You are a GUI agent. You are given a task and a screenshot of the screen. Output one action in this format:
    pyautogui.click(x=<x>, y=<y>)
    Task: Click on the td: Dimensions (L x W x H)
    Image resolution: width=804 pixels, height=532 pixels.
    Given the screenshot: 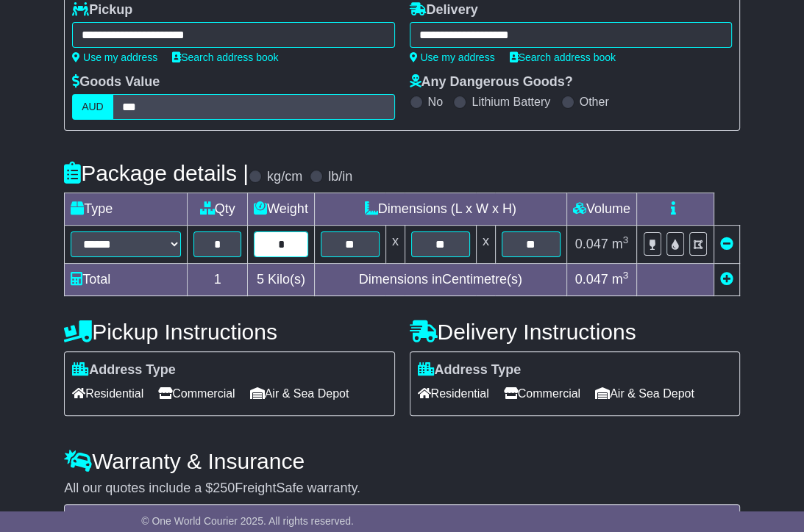 What is the action you would take?
    pyautogui.click(x=440, y=209)
    